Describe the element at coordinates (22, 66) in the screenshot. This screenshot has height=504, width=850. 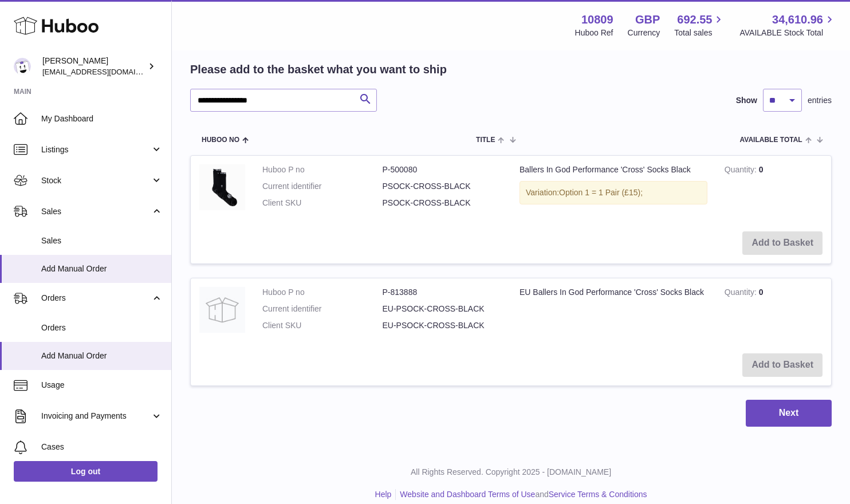
I see `img: shop@ballersingod.com` at that location.